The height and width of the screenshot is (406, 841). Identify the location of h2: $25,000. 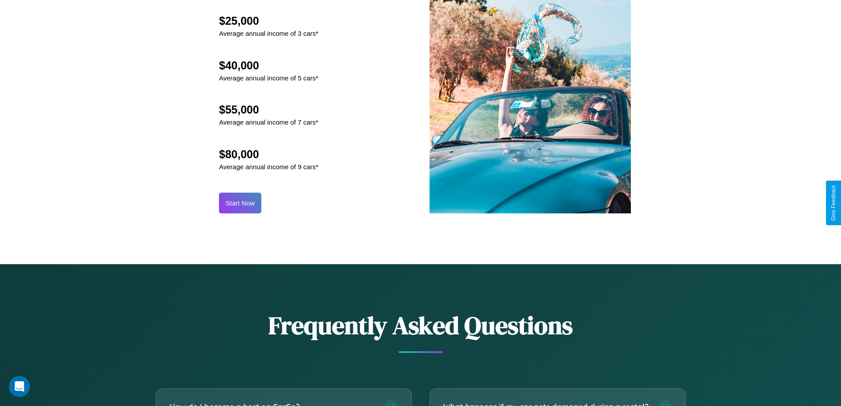
(269, 21).